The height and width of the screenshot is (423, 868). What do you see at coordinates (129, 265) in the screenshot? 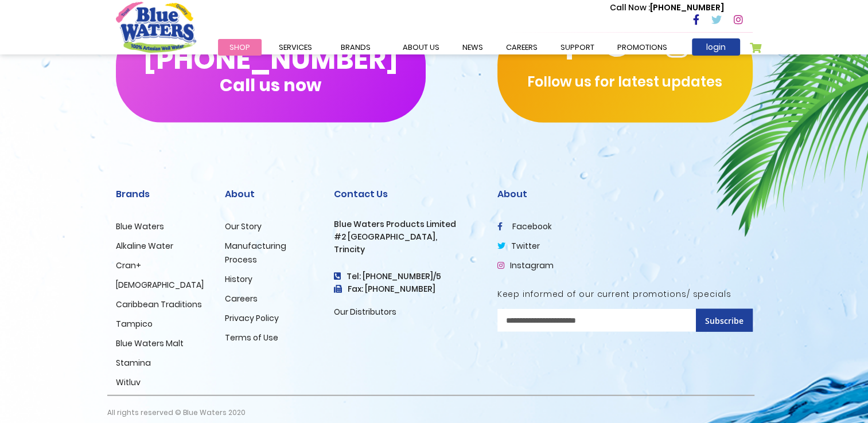
I see `a: Cran+` at bounding box center [129, 265].